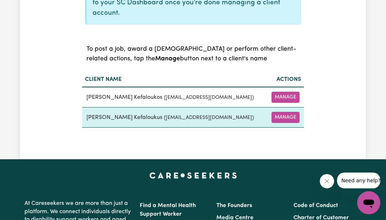 The width and height of the screenshot is (386, 220). I want to click on a: The Founders, so click(234, 206).